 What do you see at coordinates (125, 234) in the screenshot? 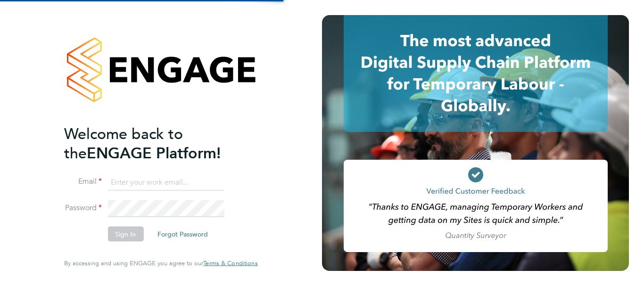
I see `button: Sign In` at bounding box center [125, 234].